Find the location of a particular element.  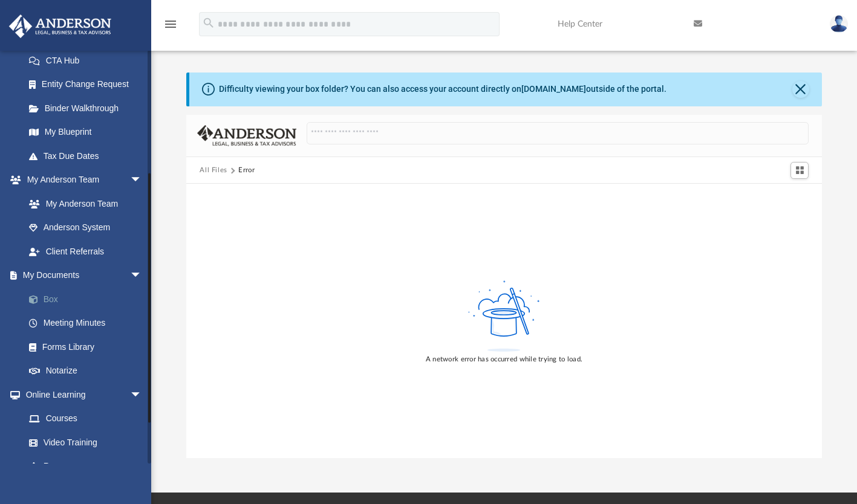

a: Online Learningarrow_drop_down is located at coordinates (81, 394).